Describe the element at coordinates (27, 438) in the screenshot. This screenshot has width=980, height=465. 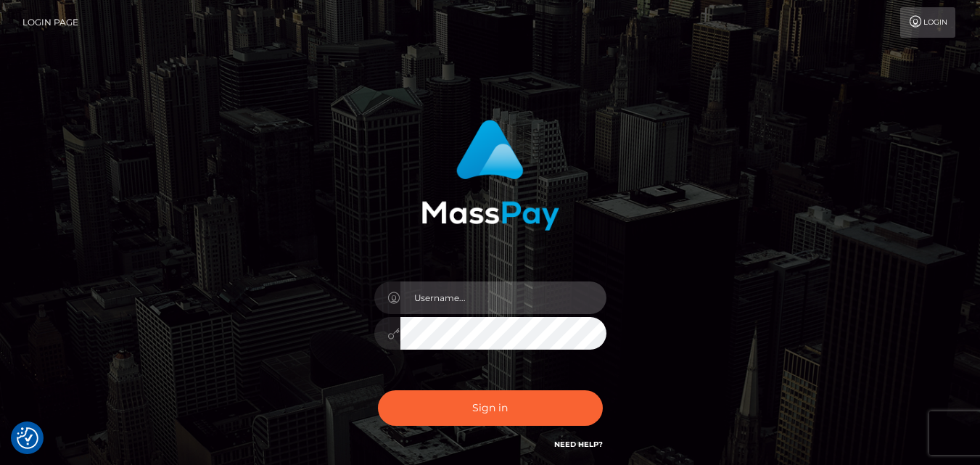
I see `img: Revisit consent button` at that location.